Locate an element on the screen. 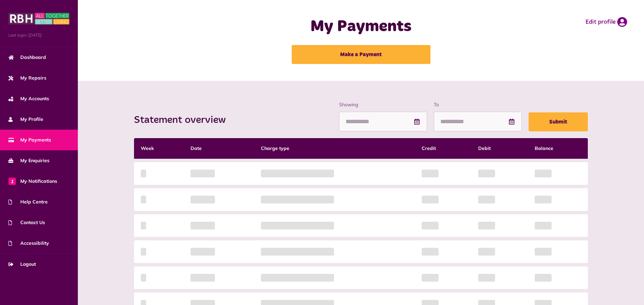 The width and height of the screenshot is (644, 305). span: My Notifications is located at coordinates (33, 181).